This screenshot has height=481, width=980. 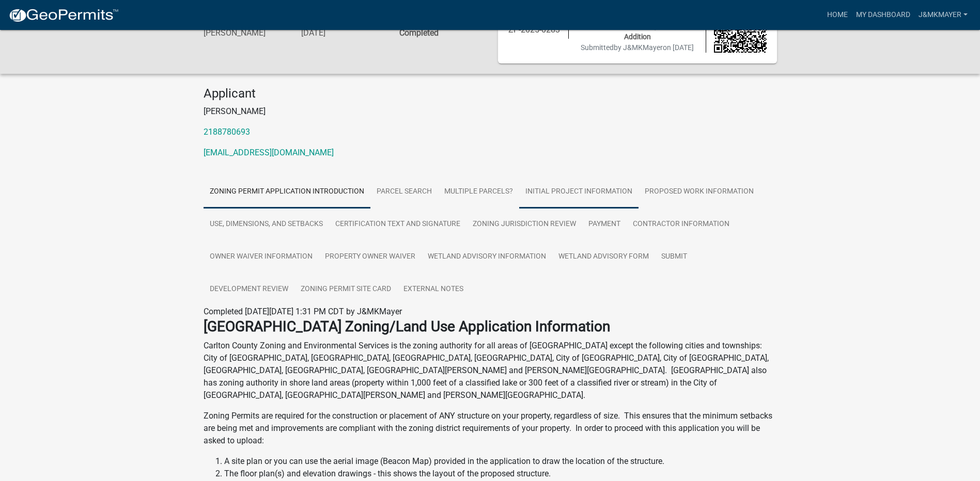 What do you see at coordinates (398, 225) in the screenshot?
I see `a: Certification Text and Signature` at bounding box center [398, 225].